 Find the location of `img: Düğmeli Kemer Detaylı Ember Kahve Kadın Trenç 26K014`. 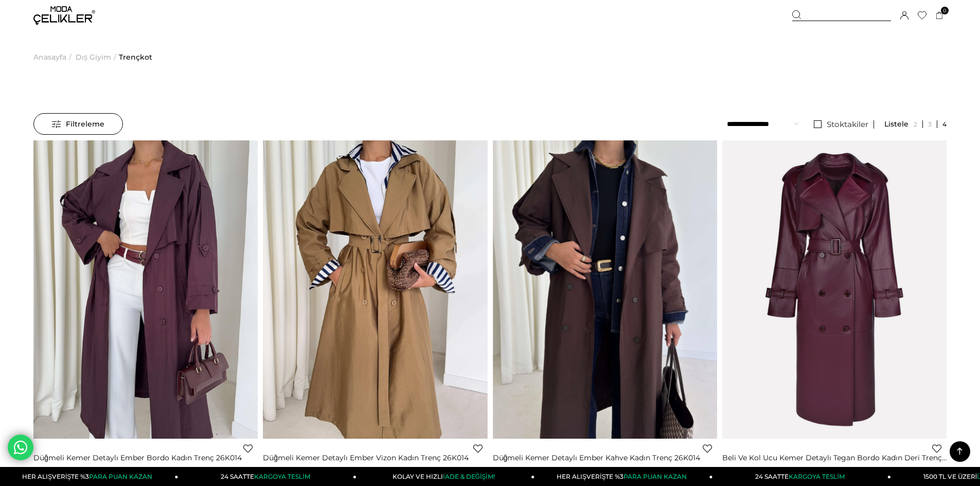

img: Düğmeli Kemer Detaylı Ember Kahve Kadın Trenç 26K014 is located at coordinates (605, 289).